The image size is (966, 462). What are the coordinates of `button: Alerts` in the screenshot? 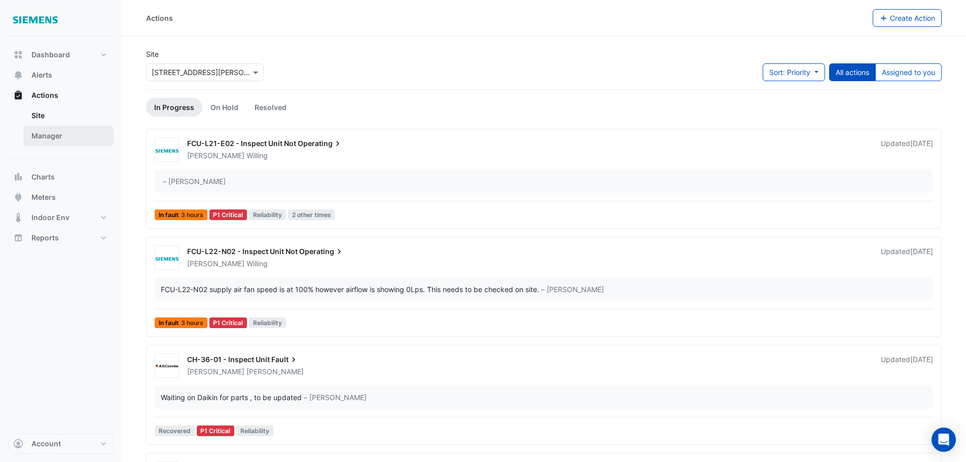 It's located at (61, 75).